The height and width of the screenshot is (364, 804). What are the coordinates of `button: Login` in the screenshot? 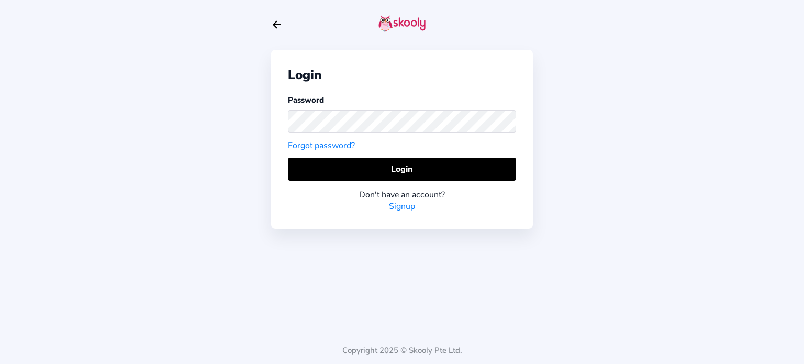 It's located at (402, 169).